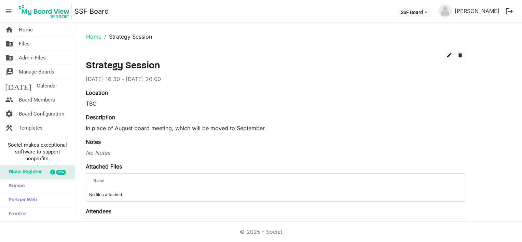 The width and height of the screenshot is (522, 242). I want to click on span: Board Configuration, so click(41, 114).